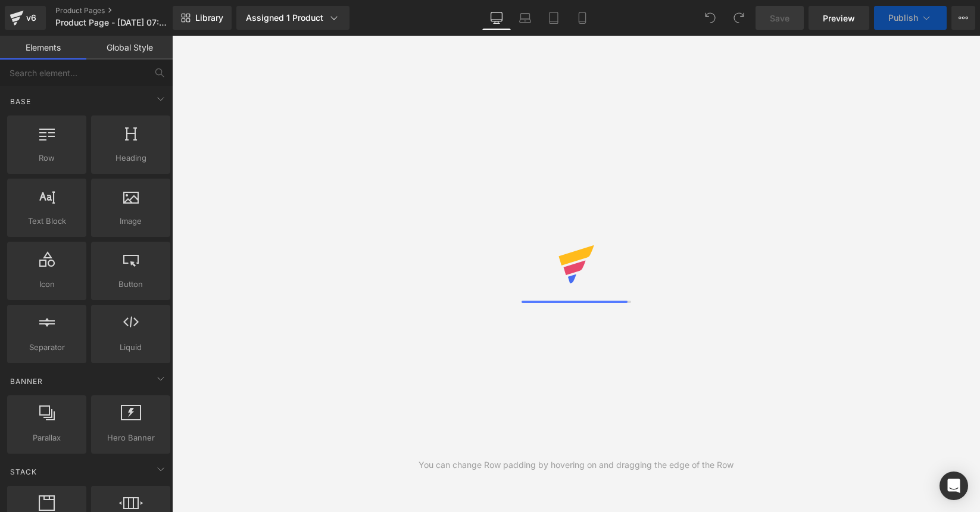 The image size is (980, 512). I want to click on span: Save, so click(779, 18).